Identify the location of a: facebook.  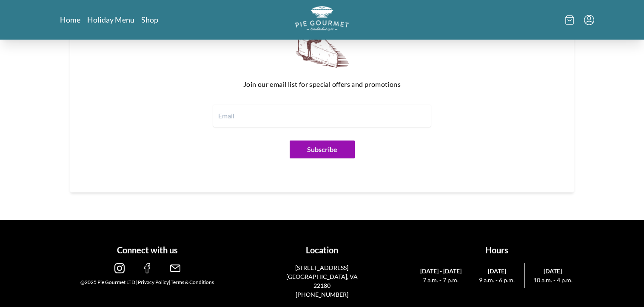
(147, 270).